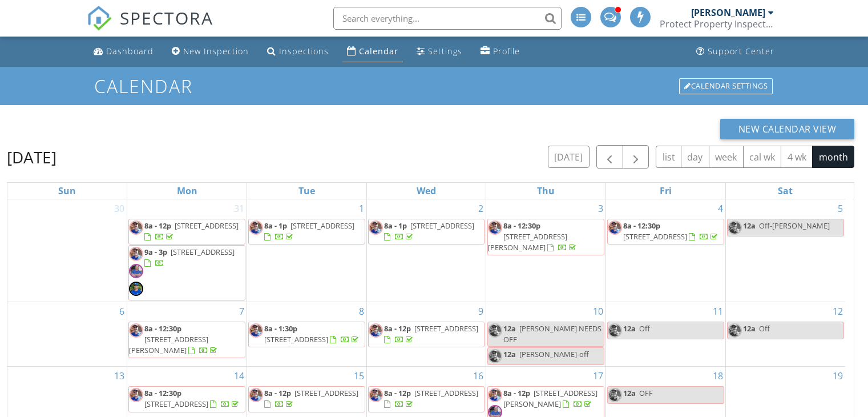 The height and width of the screenshot is (417, 868). Describe the element at coordinates (67, 250) in the screenshot. I see `td: Go to March 30, 2025` at that location.